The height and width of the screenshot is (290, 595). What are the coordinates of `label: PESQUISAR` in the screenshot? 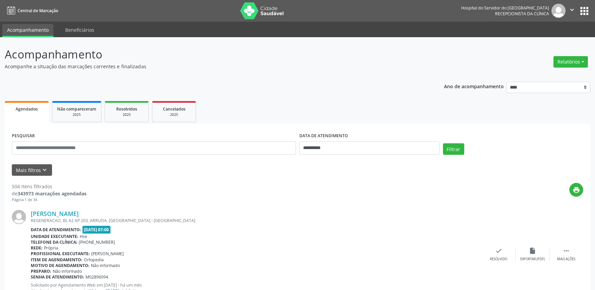 It's located at (23, 136).